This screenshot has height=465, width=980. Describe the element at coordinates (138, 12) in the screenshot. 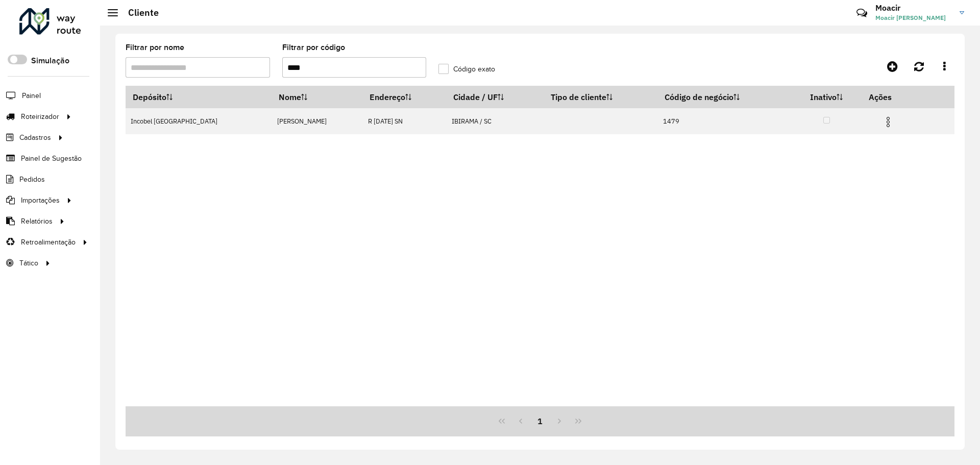

I see `h2: Cliente` at that location.